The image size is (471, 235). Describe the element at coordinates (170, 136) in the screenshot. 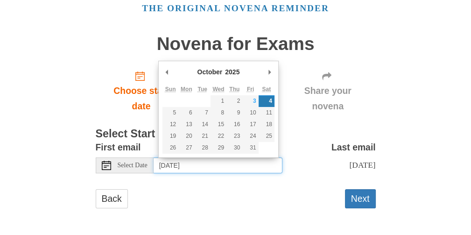

I see `button: 19` at that location.